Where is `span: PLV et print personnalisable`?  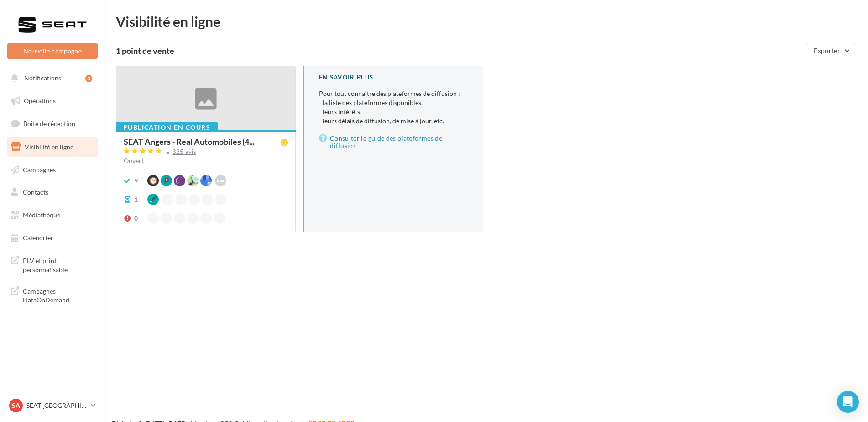
span: PLV et print personnalisable is located at coordinates (59, 264).